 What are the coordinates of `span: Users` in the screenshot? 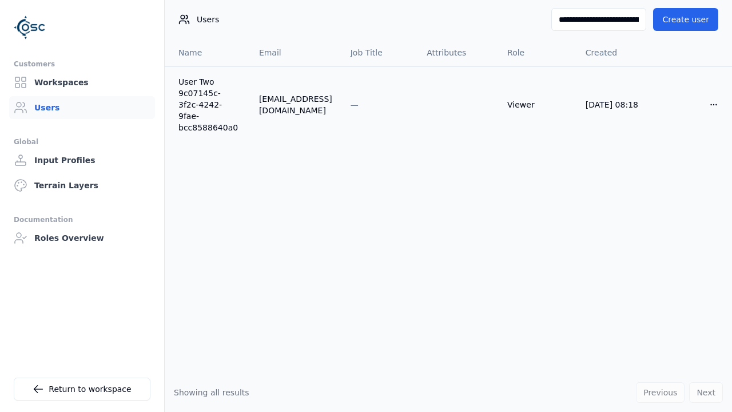 It's located at (208, 19).